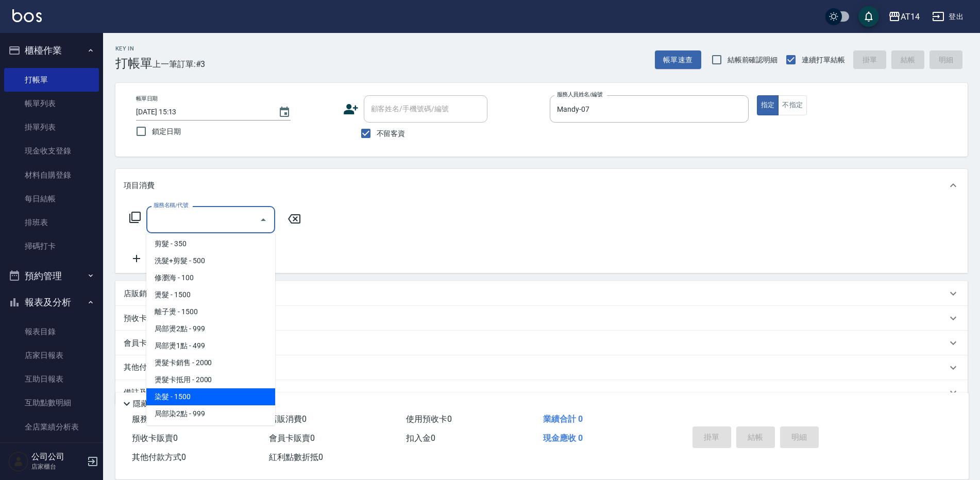 This screenshot has height=480, width=980. I want to click on button: 櫃檯作業, so click(51, 51).